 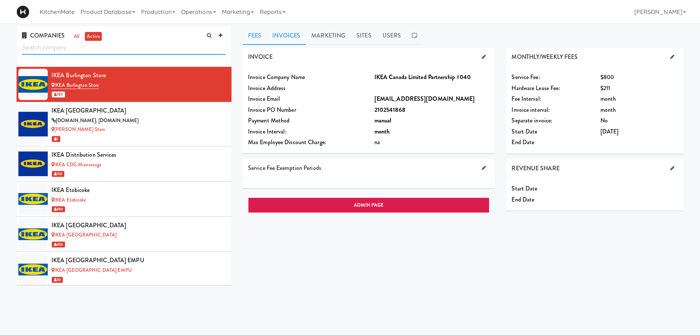 What do you see at coordinates (76, 164) in the screenshot?
I see `a: IKEA CDC Mississauga` at bounding box center [76, 164].